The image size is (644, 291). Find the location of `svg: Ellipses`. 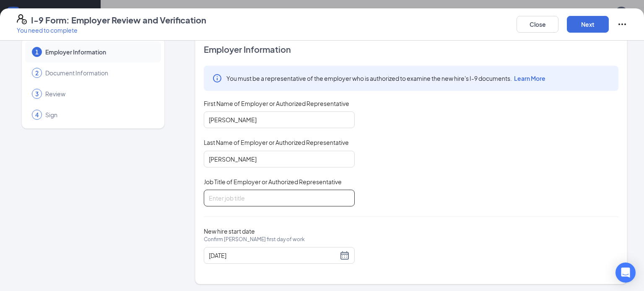

svg: Ellipses is located at coordinates (622, 24).